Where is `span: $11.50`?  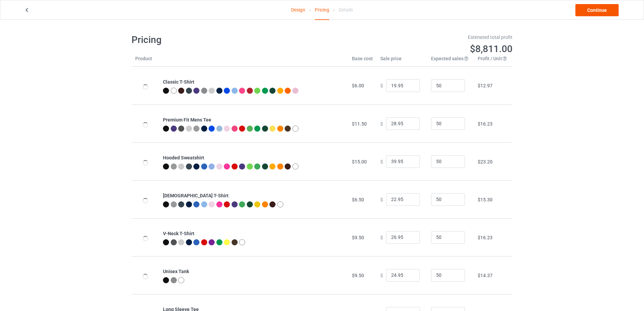
span: $11.50 is located at coordinates (360, 124).